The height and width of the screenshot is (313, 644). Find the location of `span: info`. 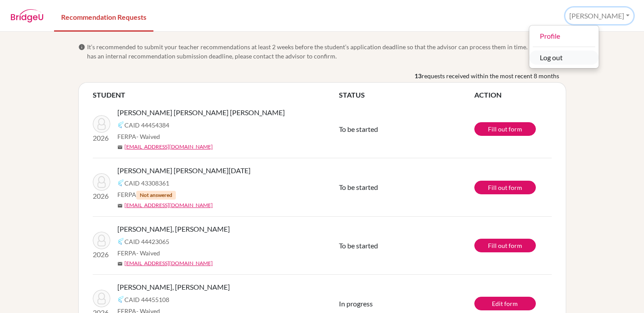

span: info is located at coordinates (82, 47).